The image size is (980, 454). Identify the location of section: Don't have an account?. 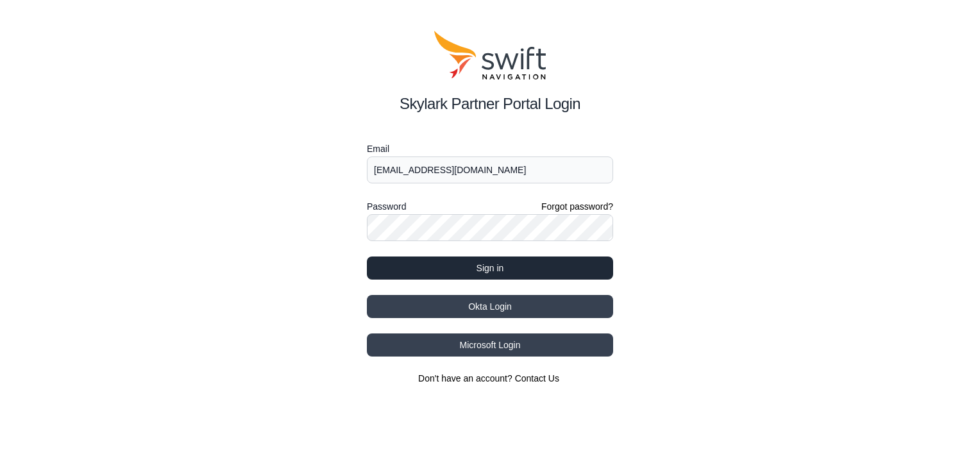
(490, 378).